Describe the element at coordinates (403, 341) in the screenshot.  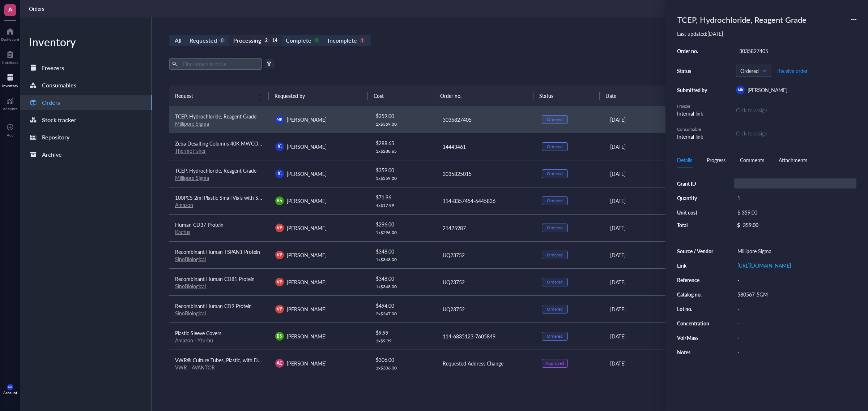
I see `div: 1 x $ 9.99` at that location.